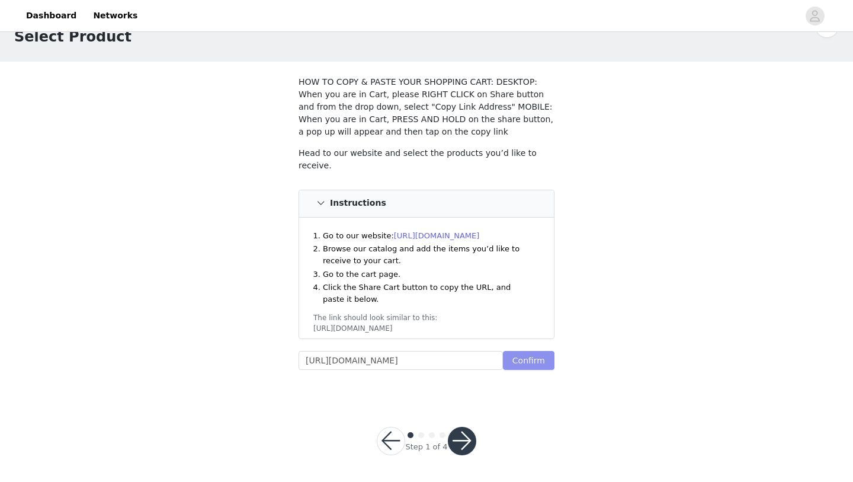 Image resolution: width=853 pixels, height=482 pixels. Describe the element at coordinates (51, 15) in the screenshot. I see `a: Dashboard` at that location.